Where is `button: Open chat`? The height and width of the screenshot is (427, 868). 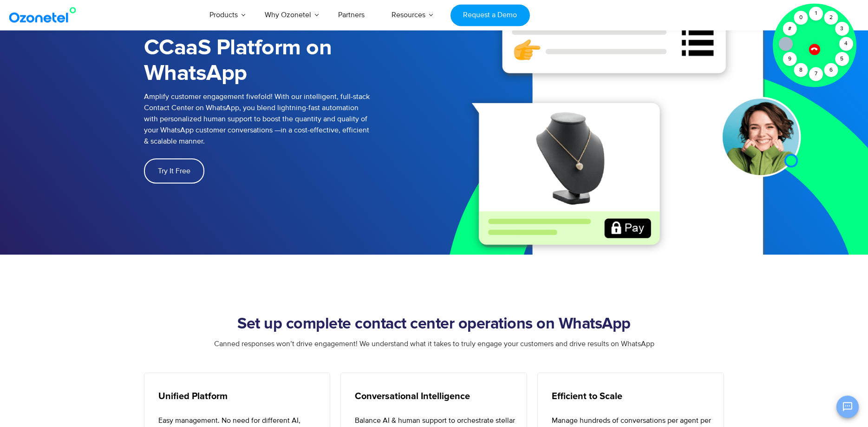
button: Open chat is located at coordinates (848, 406).